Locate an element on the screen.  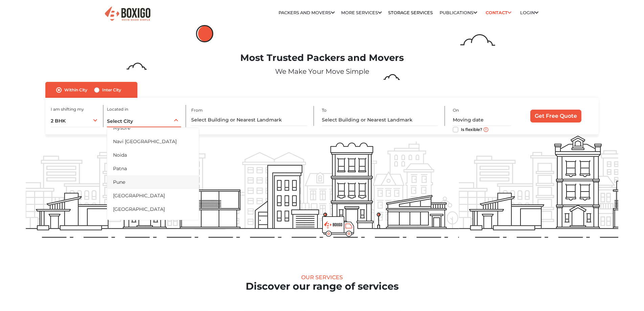
img: move_date_info is located at coordinates (486, 129).